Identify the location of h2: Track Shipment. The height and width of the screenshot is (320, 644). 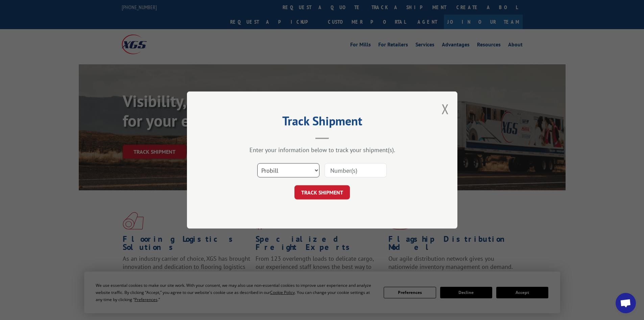
(322, 123).